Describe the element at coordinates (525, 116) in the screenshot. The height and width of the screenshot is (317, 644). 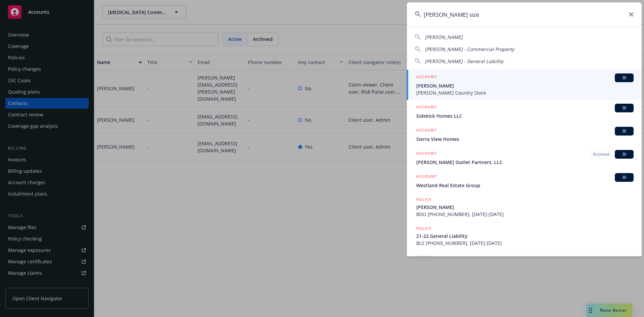
I see `span: Sidekick Homes LLC` at that location.